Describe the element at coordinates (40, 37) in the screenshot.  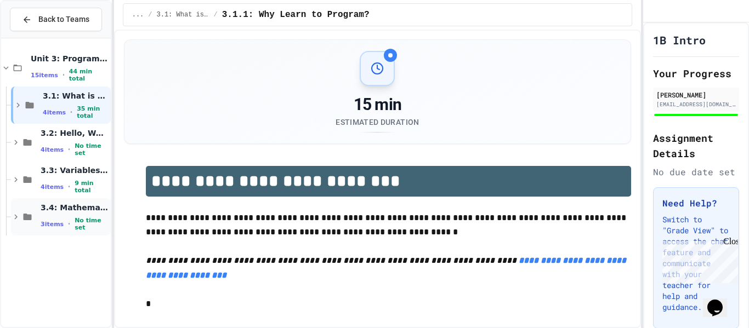
I see `div: Chat with us now!Close` at that location.